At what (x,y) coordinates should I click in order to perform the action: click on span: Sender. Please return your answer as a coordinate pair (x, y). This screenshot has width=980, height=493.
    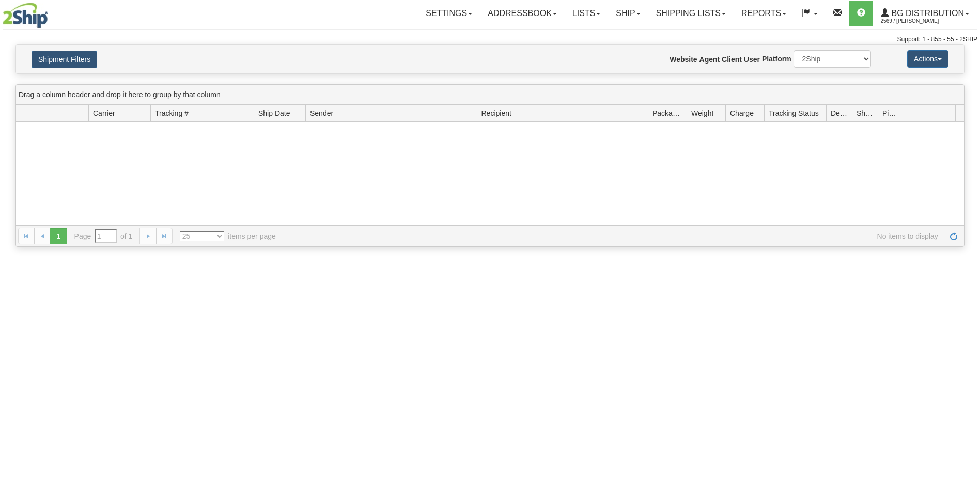
    Looking at the image, I should click on (321, 113).